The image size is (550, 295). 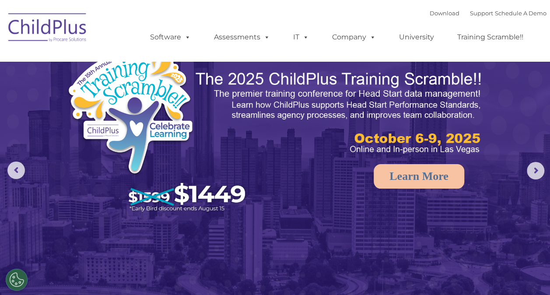 What do you see at coordinates (418, 176) in the screenshot?
I see `a: Learn More` at bounding box center [418, 176].